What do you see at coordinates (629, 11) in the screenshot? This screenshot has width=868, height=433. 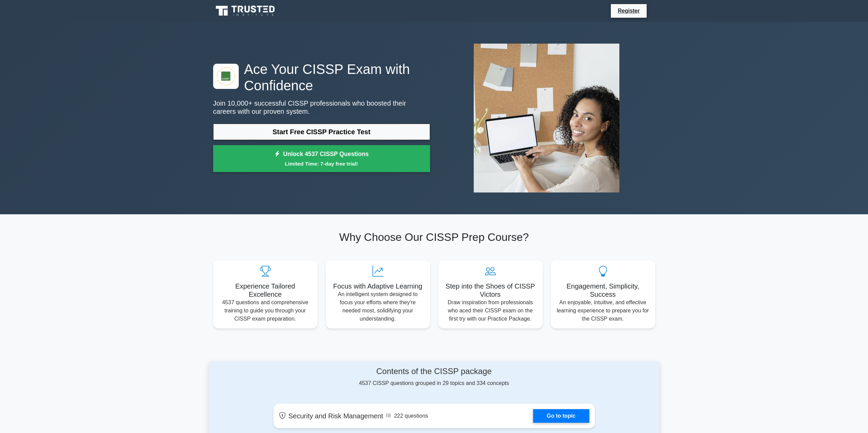 I see `a: Register` at bounding box center [629, 11].